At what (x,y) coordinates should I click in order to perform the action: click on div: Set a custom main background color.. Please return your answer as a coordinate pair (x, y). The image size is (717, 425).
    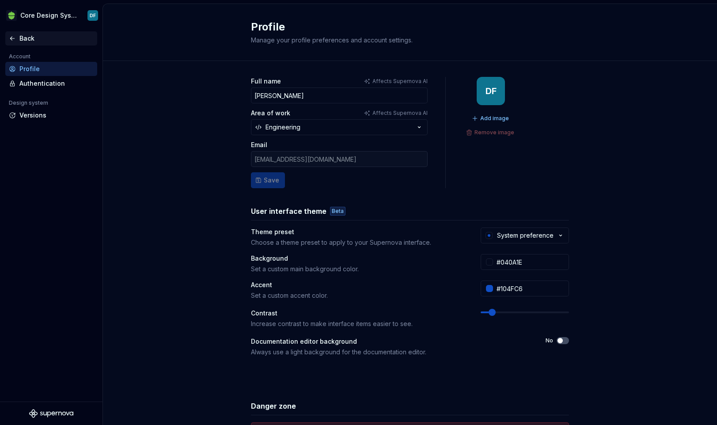
    Looking at the image, I should click on (358, 269).